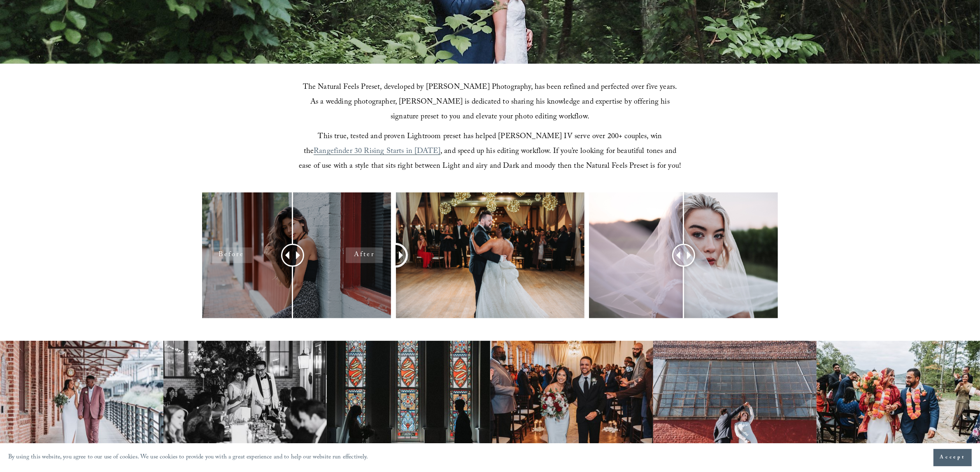  What do you see at coordinates (408, 402) in the screenshot?
I see `img: Elegant bride and groom first look photography` at bounding box center [408, 402].